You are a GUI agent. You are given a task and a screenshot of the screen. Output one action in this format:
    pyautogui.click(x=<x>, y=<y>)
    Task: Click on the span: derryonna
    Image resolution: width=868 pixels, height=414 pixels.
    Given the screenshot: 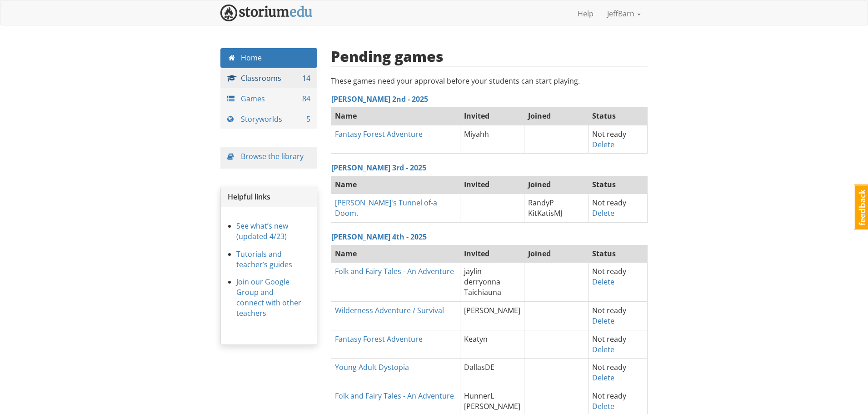 What is the action you would take?
    pyautogui.click(x=482, y=282)
    